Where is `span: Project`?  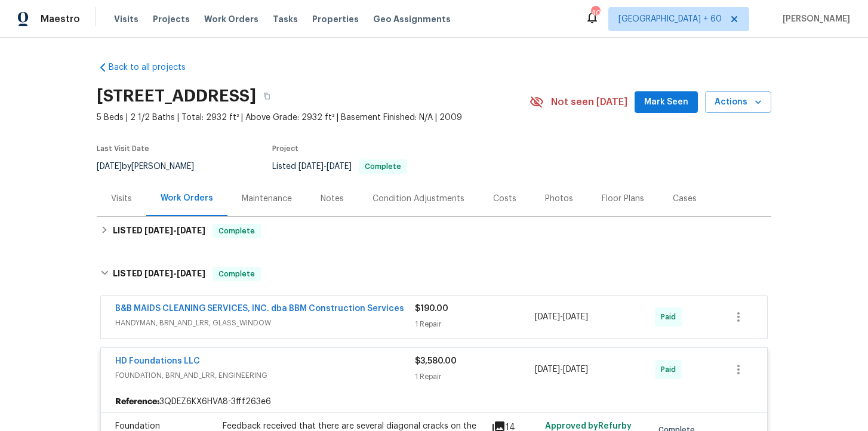
span: Project is located at coordinates (285, 148).